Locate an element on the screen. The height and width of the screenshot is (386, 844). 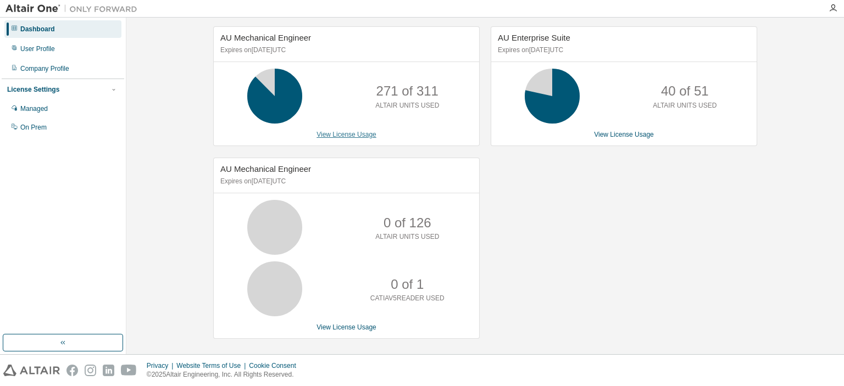
p: CATIAV5READER USED is located at coordinates (407, 298).